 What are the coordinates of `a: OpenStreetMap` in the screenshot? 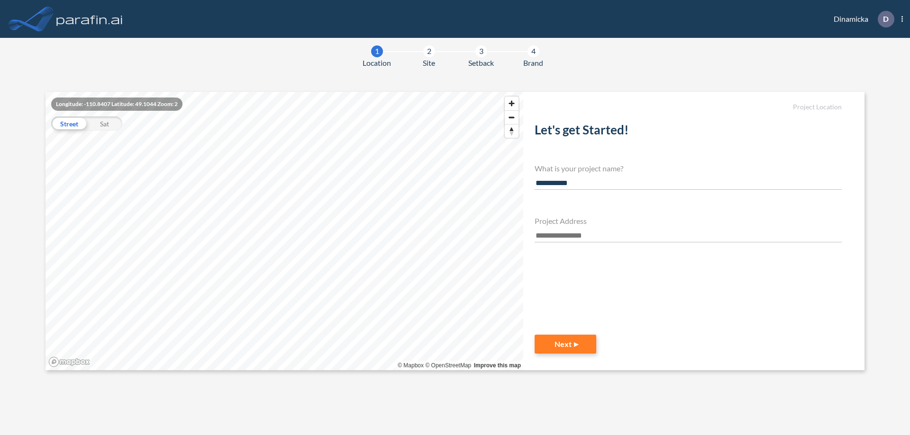 It's located at (448, 366).